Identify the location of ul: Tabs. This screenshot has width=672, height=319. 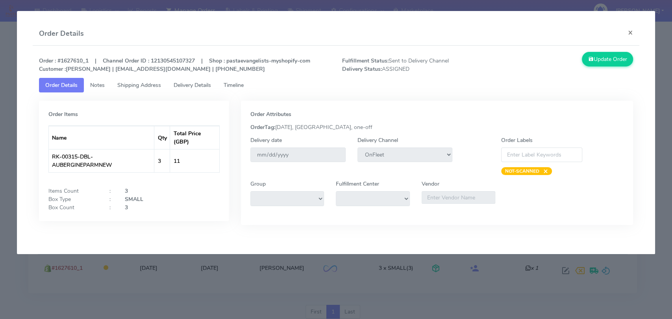
(336, 85).